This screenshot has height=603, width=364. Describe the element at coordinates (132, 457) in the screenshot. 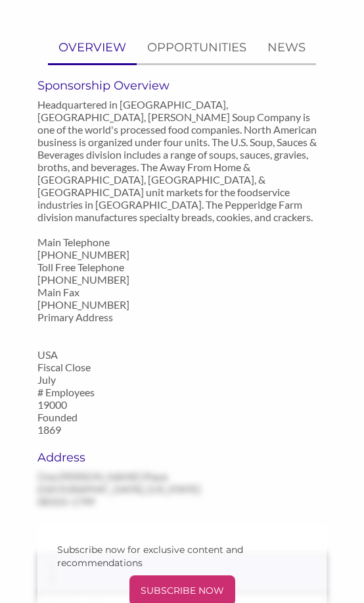

I see `h6: Address` at that location.